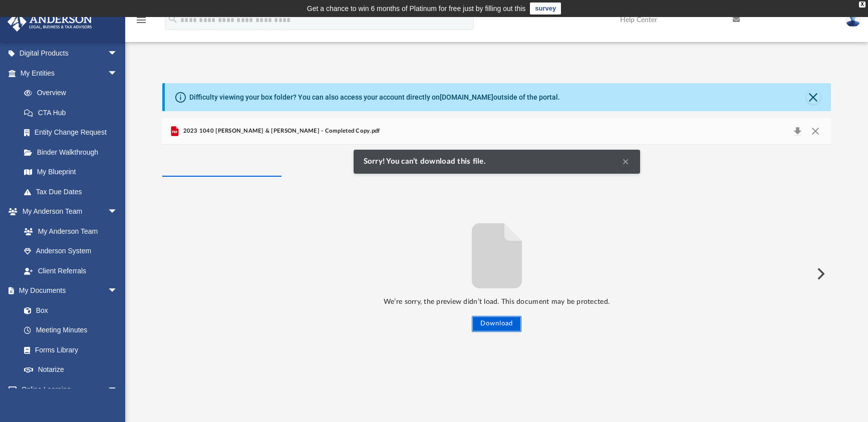  Describe the element at coordinates (69, 53) in the screenshot. I see `a: Digital Productsarrow_drop_down` at that location.